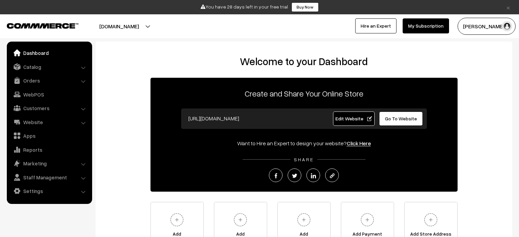  Describe the element at coordinates (49, 80) in the screenshot. I see `a: Orders` at that location.